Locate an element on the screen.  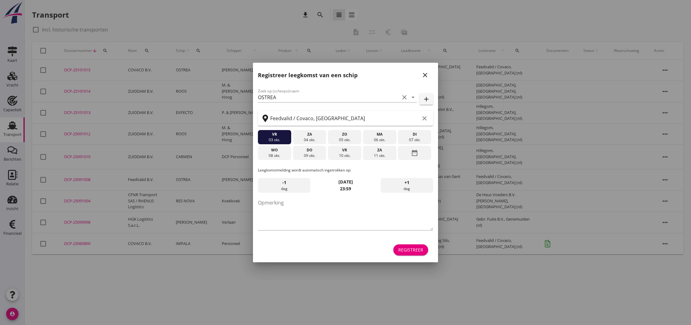
div: 10 okt. is located at coordinates (345, 156).